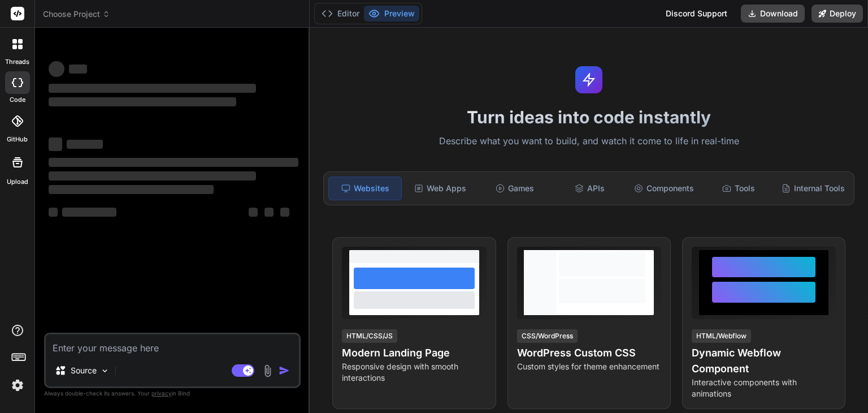 Image resolution: width=868 pixels, height=413 pixels. What do you see at coordinates (664, 188) in the screenshot?
I see `div: Components` at bounding box center [664, 188].